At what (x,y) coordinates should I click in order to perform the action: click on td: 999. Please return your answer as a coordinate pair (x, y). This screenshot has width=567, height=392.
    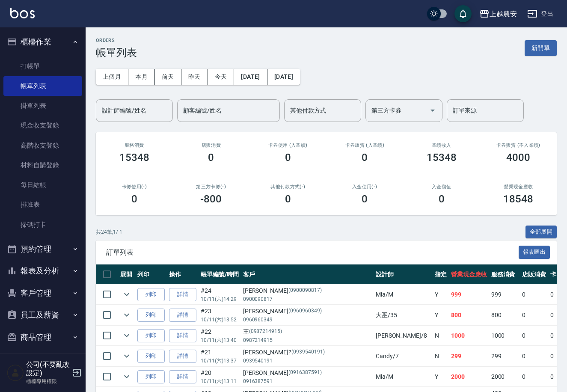
    Looking at the image, I should click on (469, 294).